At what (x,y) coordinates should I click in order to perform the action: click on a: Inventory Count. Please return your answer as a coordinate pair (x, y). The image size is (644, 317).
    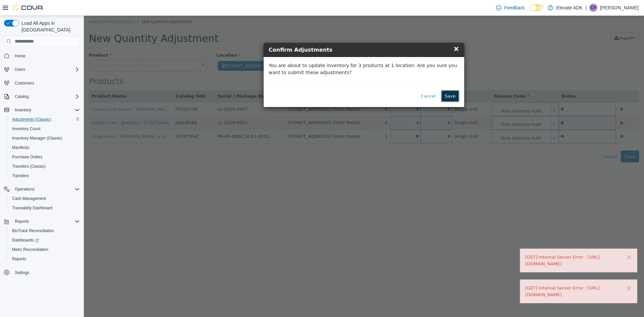
    Looking at the image, I should click on (26, 129).